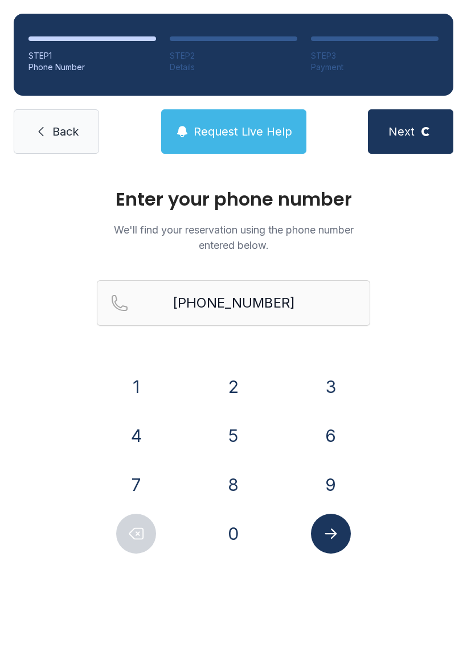 The width and height of the screenshot is (467, 647). What do you see at coordinates (136, 485) in the screenshot?
I see `button: 7` at bounding box center [136, 485].